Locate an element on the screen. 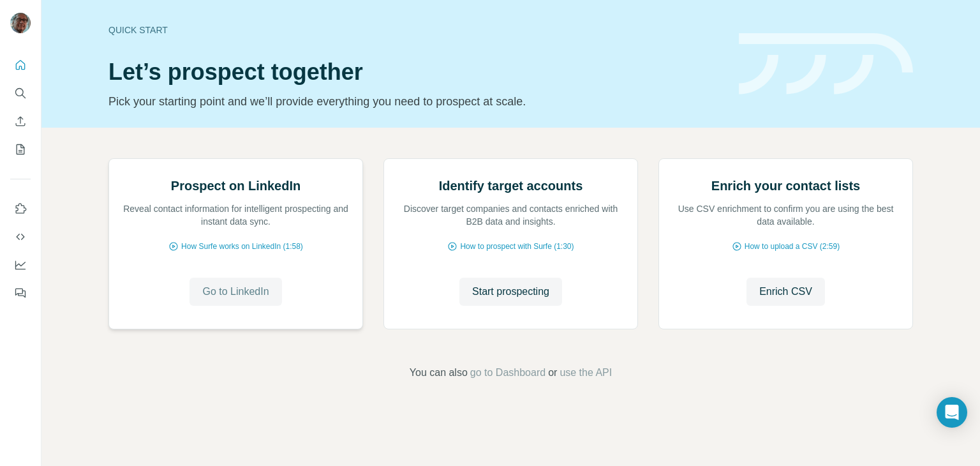  h2: Prospect on LinkedIn is located at coordinates (236, 186).